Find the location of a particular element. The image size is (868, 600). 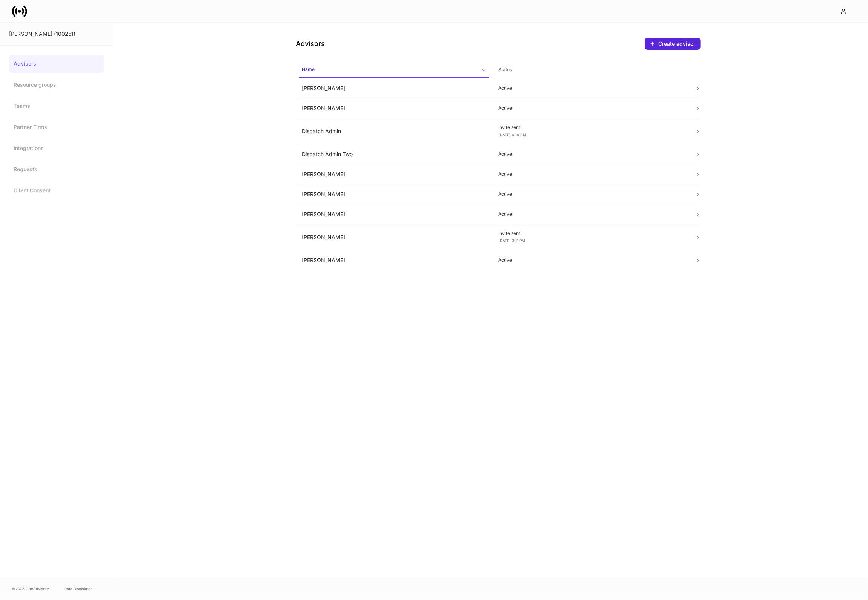

a: Client Consent is located at coordinates (56, 191).